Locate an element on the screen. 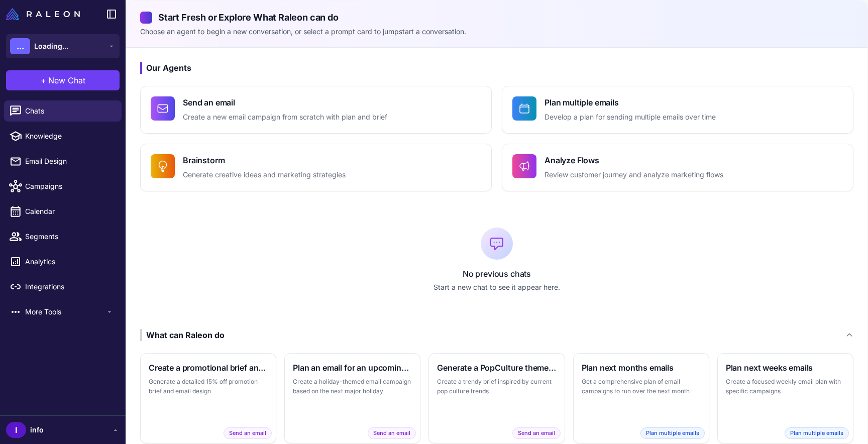  button: Plan next weeks emailsCreate a focused weekly email plan with specific campaignsPlan multiple emails is located at coordinates (786, 398).